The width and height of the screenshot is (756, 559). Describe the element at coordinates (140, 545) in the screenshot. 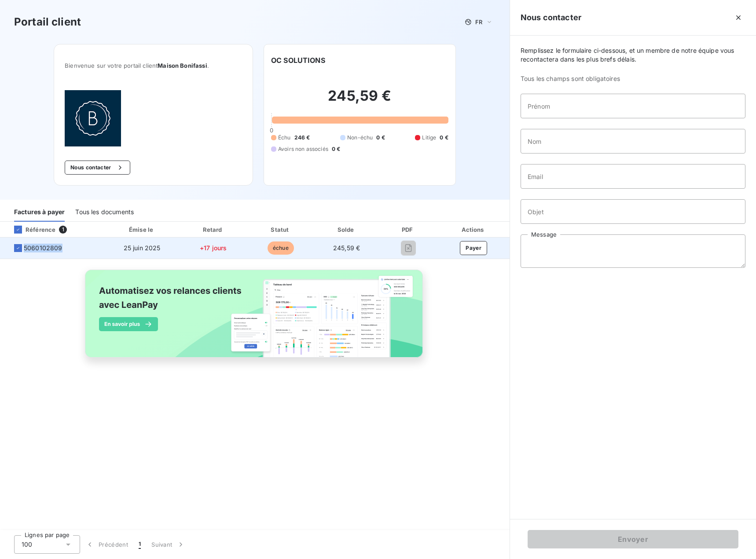

I see `button: 1` at that location.